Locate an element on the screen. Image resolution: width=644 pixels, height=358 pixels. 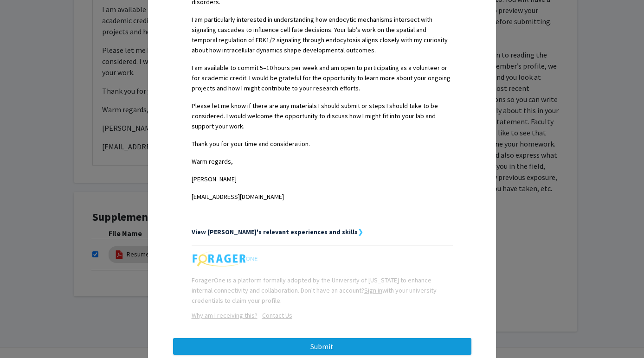
button: Submit is located at coordinates (322, 346).